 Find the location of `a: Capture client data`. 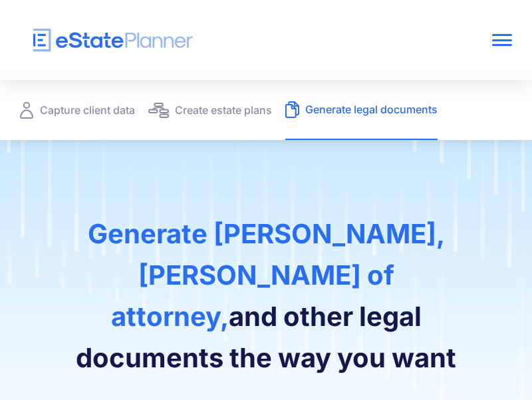

a: Capture client data is located at coordinates (77, 110).